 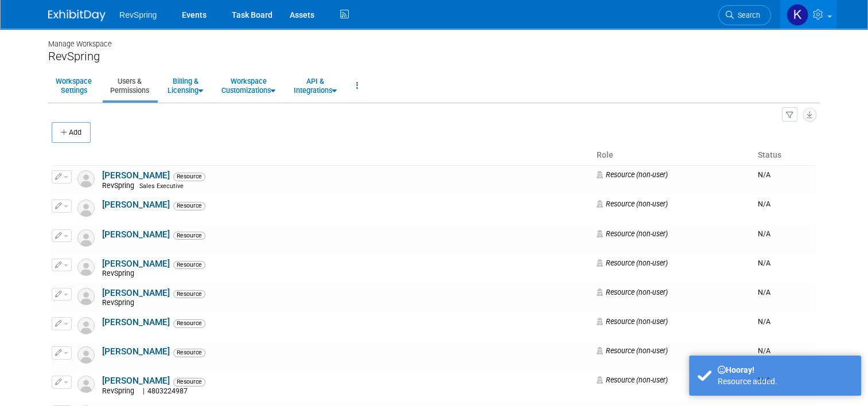 What do you see at coordinates (77, 16) in the screenshot?
I see `img: ExhibitDay` at bounding box center [77, 16].